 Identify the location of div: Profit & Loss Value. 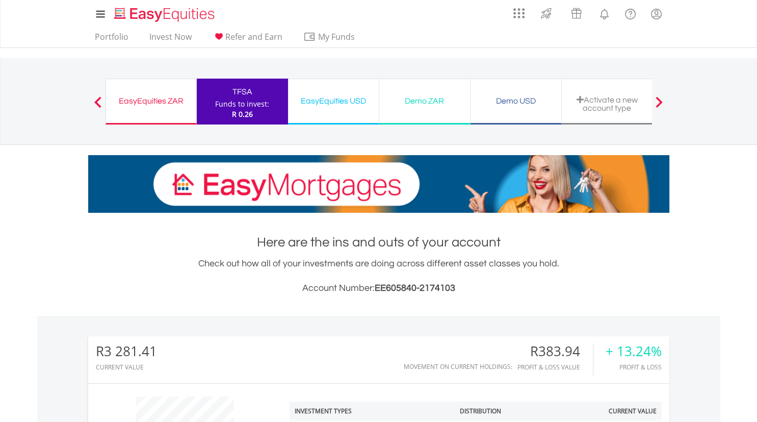
(555, 367).